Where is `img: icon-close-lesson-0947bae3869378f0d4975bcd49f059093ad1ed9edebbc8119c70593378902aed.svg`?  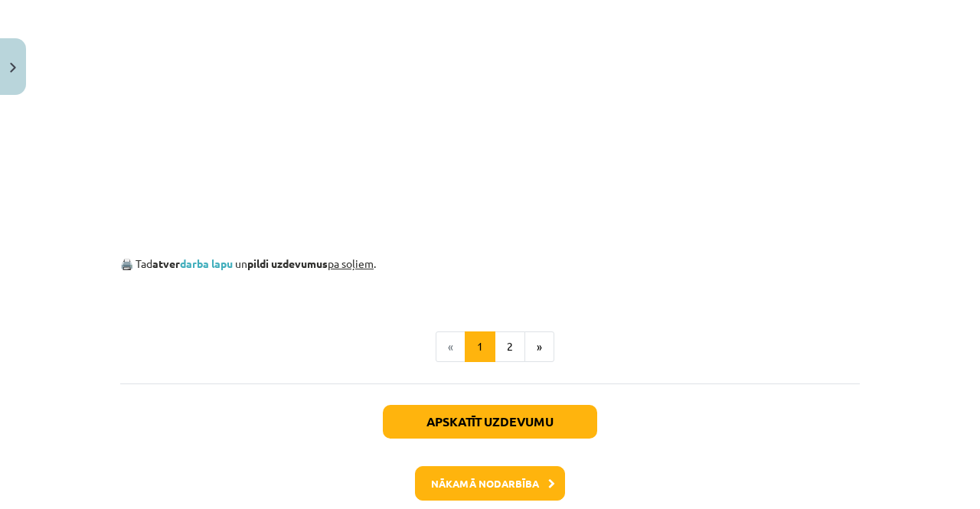
img: icon-close-lesson-0947bae3869378f0d4975bcd49f059093ad1ed9edebbc8119c70593378902aed.svg is located at coordinates (13, 67).